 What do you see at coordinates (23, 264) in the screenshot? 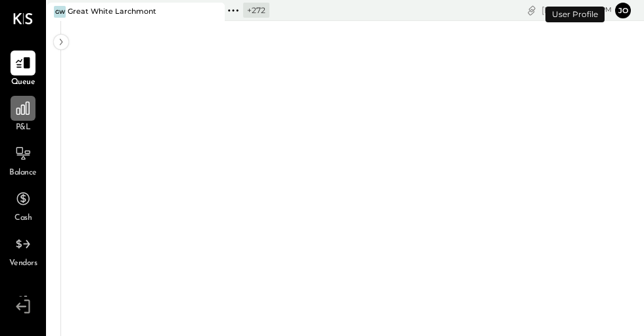
I see `span: Vendors` at bounding box center [23, 264].